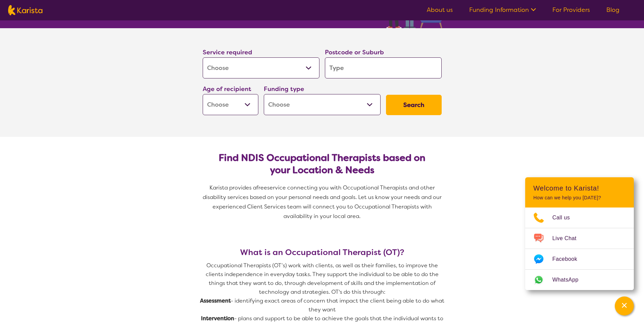 The height and width of the screenshot is (324, 644). Describe the element at coordinates (322, 319) in the screenshot. I see `p: - plans and support to be able to achieve the goals that the individual wants to` at that location.